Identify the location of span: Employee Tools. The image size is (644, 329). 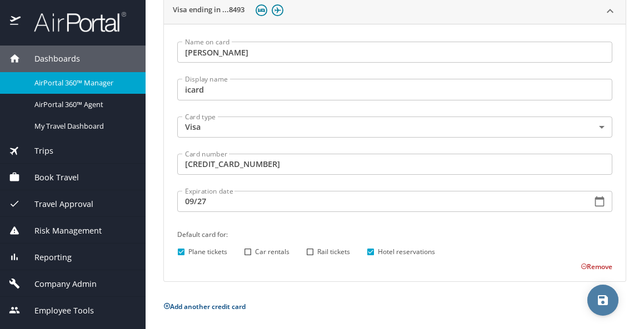
(57, 311).